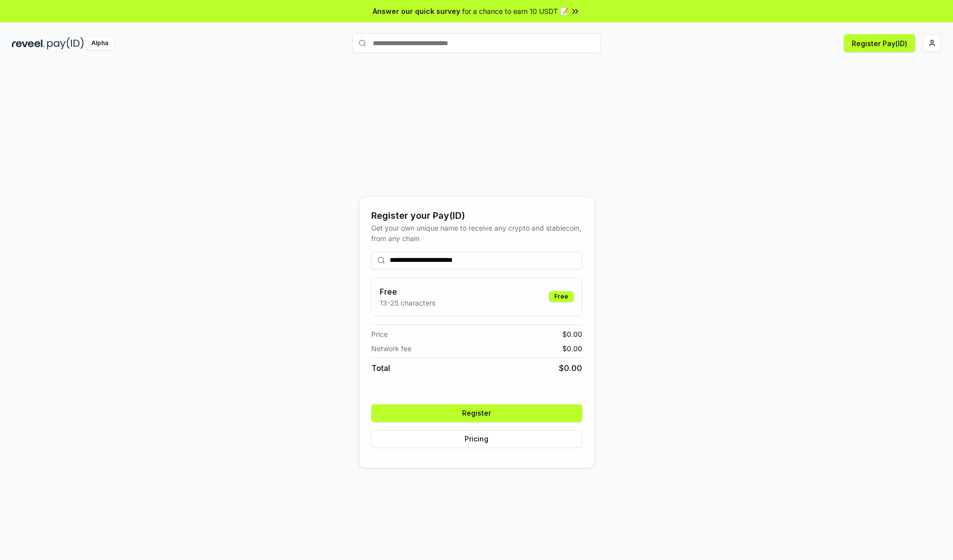 This screenshot has height=560, width=953. I want to click on h3: Free, so click(408, 292).